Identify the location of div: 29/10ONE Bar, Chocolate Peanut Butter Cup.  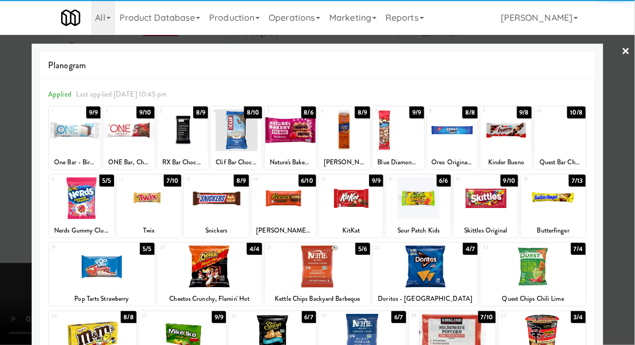
(129, 138).